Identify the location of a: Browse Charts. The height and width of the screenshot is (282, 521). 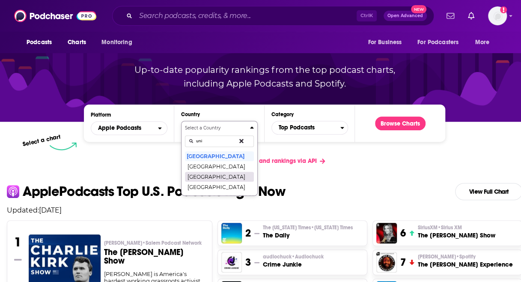
(400, 123).